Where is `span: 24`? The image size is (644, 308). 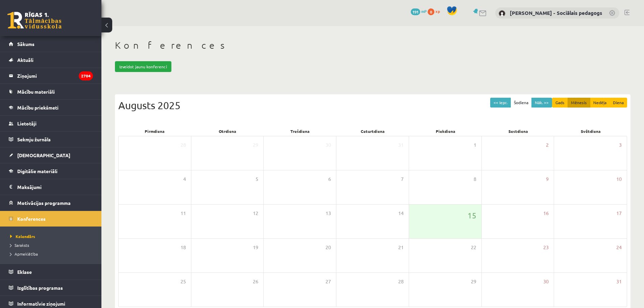
span: 24 is located at coordinates (619, 248).